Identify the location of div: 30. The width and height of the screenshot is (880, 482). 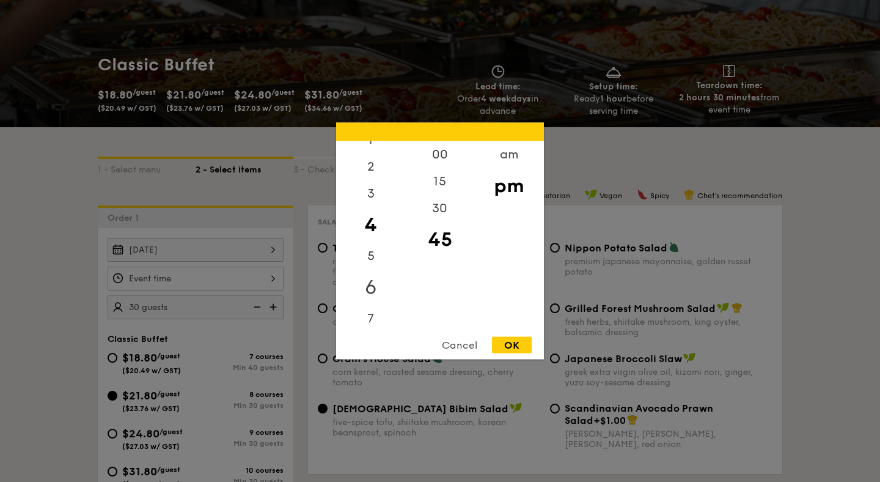
(440, 208).